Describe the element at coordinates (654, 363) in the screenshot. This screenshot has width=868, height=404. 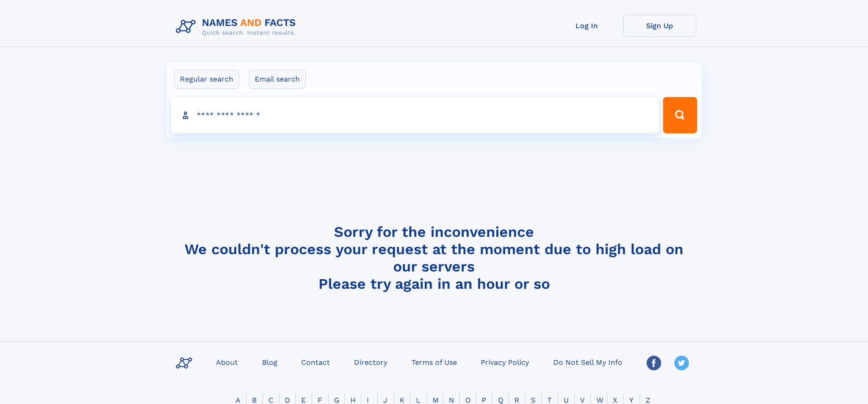
I see `img: Facebook` at that location.